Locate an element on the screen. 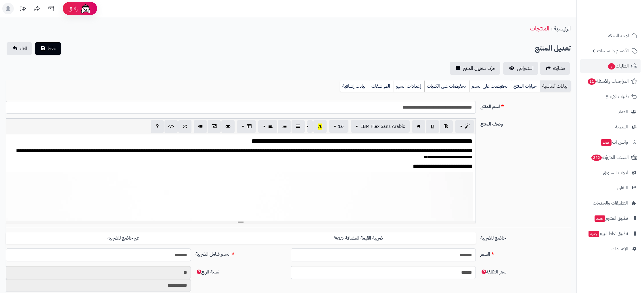 The image size is (644, 293). a: الغاء is located at coordinates (19, 49).